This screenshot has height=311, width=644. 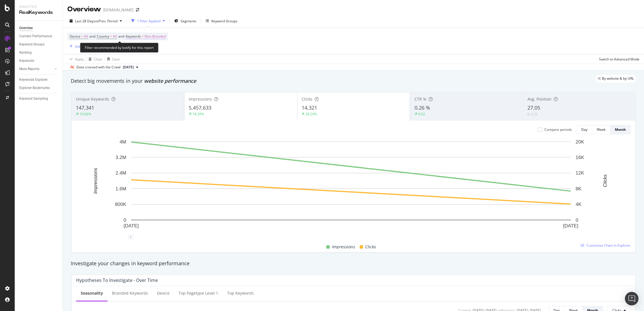 What do you see at coordinates (601, 129) in the screenshot?
I see `div: Week` at bounding box center [601, 129].